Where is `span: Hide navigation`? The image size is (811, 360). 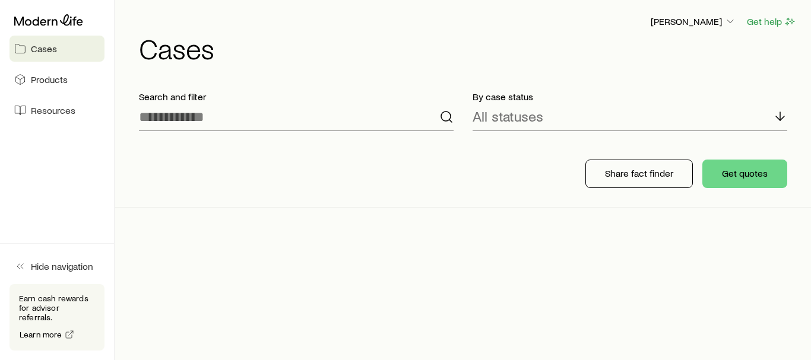 span: Hide navigation is located at coordinates (62, 267).